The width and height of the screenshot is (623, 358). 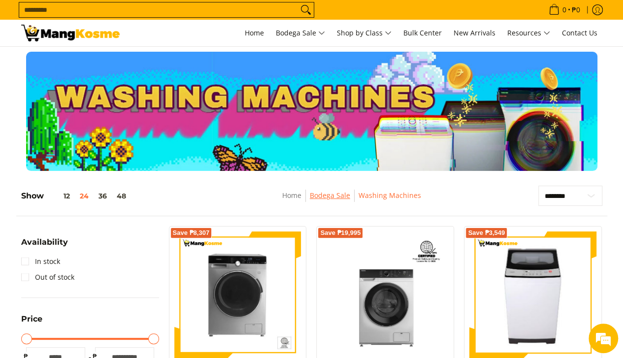 I want to click on a: Resources, so click(x=528, y=33).